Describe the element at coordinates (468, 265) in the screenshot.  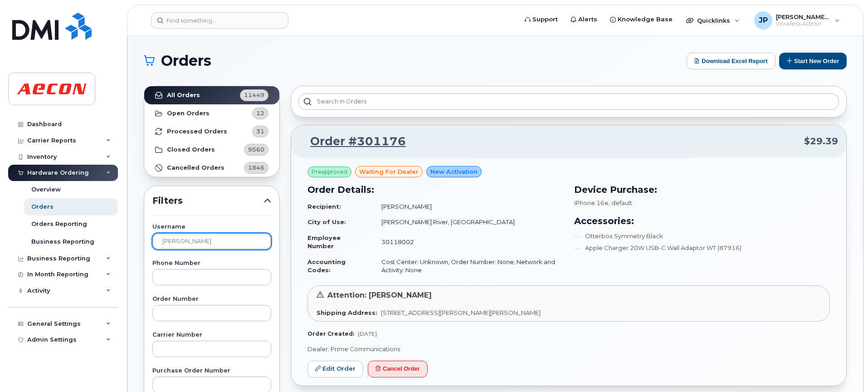
I see `td: Cost Center: Unknown, Order Number: None, Network and Activity: None` at that location.